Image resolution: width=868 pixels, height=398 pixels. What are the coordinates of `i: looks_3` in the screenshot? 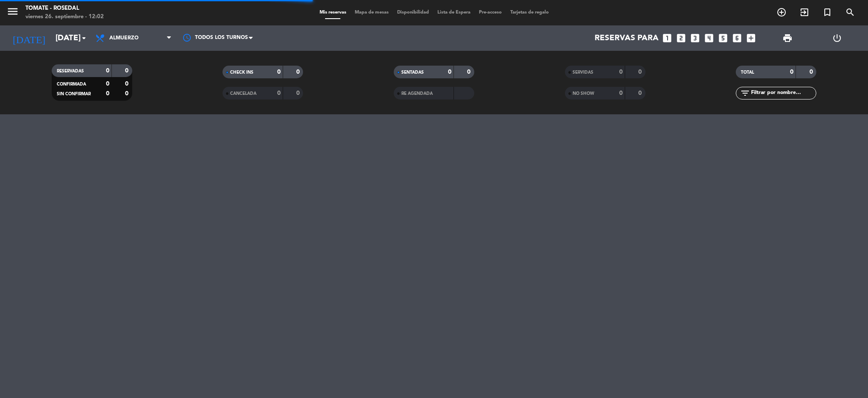 It's located at (695, 38).